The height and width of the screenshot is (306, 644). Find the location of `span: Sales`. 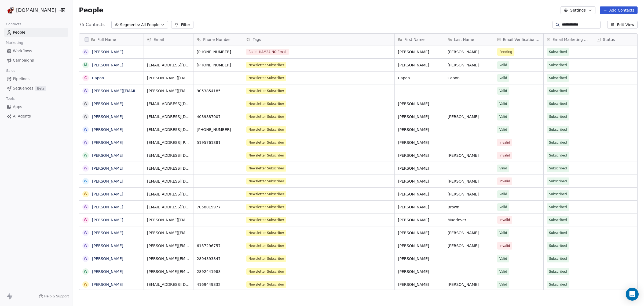

span: Sales is located at coordinates (11, 71).